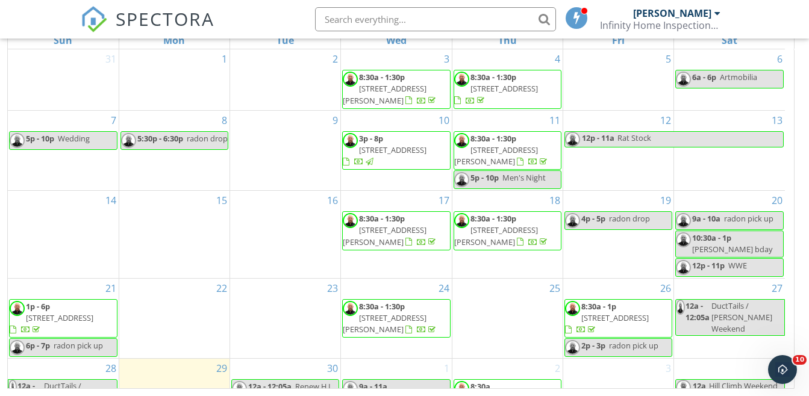 The width and height of the screenshot is (809, 396). I want to click on img: The Best Home Inspection Software - Spectora, so click(94, 19).